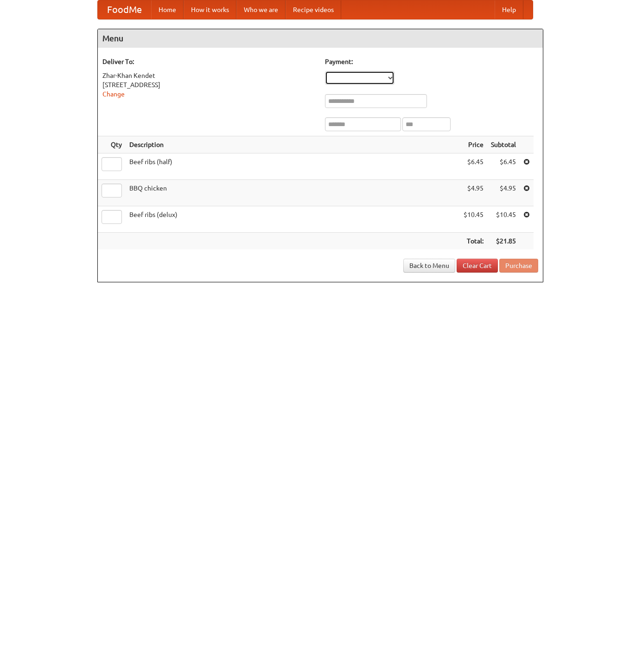 The height and width of the screenshot is (656, 630). Describe the element at coordinates (293, 167) in the screenshot. I see `td: Beef ribs (half)` at that location.